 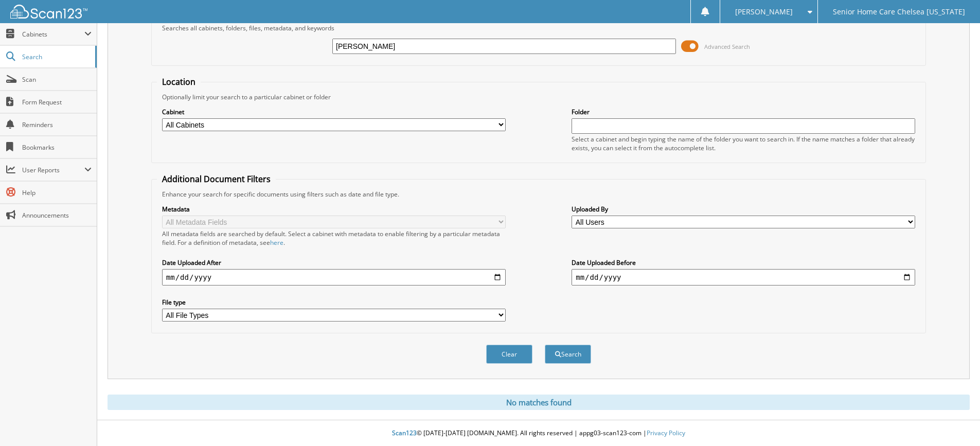 What do you see at coordinates (334, 302) in the screenshot?
I see `label: File type` at bounding box center [334, 302].